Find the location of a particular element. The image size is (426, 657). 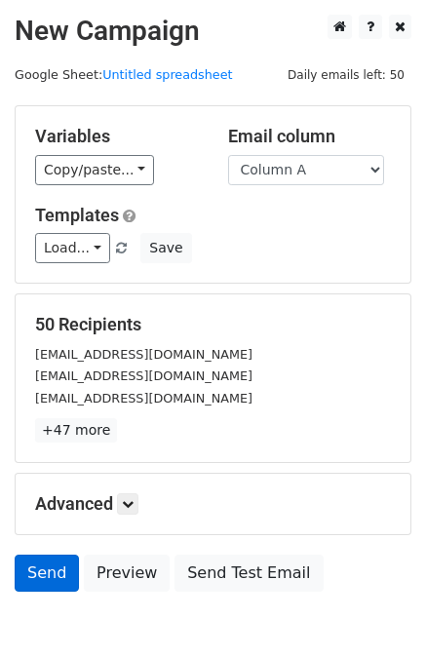

a: Untitled spreadsheet is located at coordinates (167, 74).